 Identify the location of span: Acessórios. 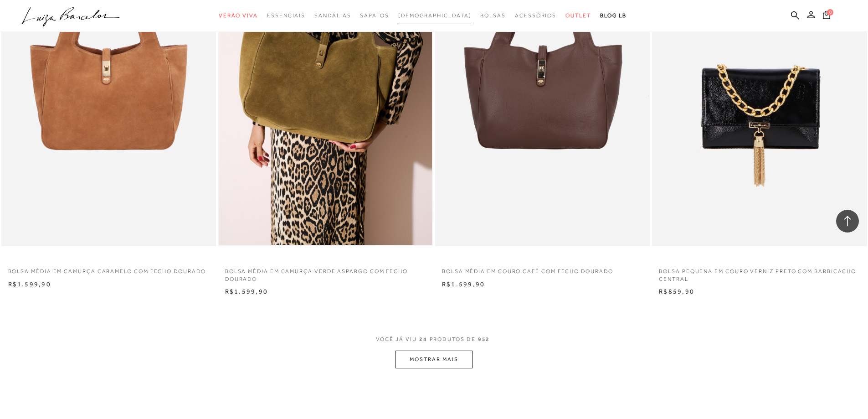
(535, 16).